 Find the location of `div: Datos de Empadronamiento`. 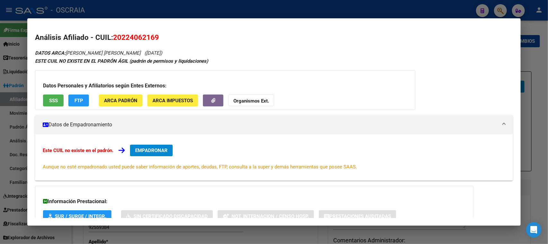

div: Datos de Empadronamiento is located at coordinates (274, 157).